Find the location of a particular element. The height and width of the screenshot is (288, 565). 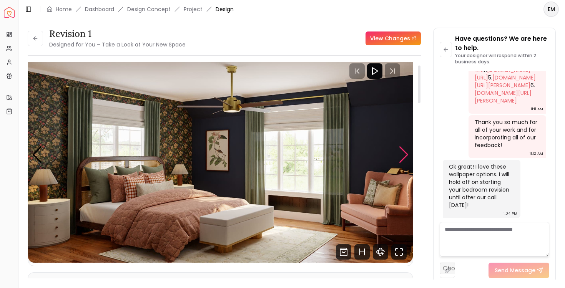

a: Home is located at coordinates (64, 9).